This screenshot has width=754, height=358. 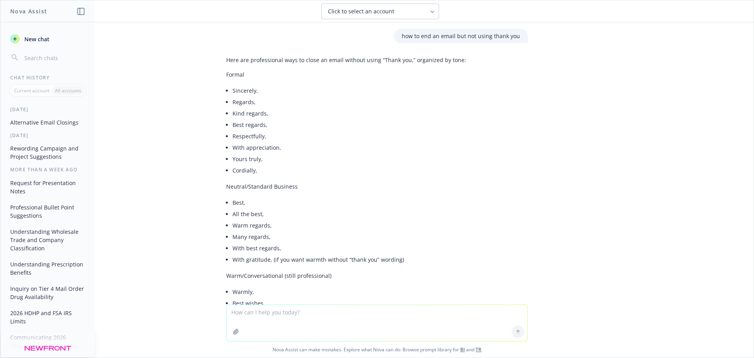 I want to click on li: With appreciation,, so click(x=349, y=147).